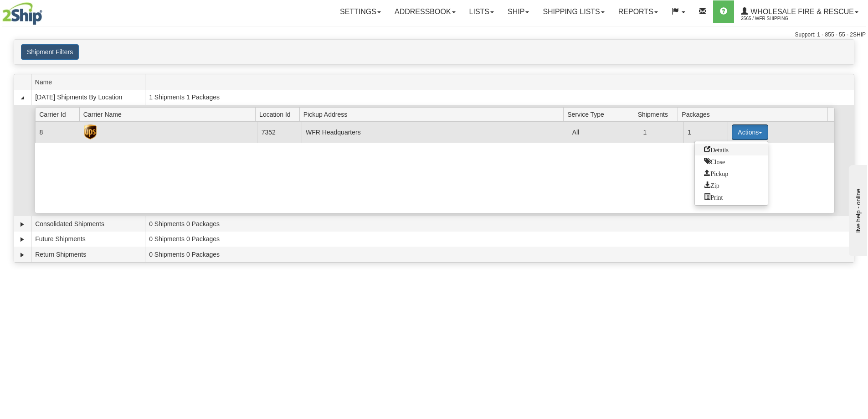  Describe the element at coordinates (22, 97) in the screenshot. I see `a: Collapse` at that location.